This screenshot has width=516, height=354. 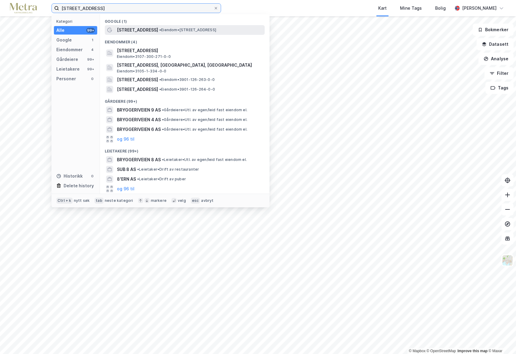 What do you see at coordinates (69, 50) in the screenshot?
I see `div: Eiendommer` at bounding box center [69, 50].